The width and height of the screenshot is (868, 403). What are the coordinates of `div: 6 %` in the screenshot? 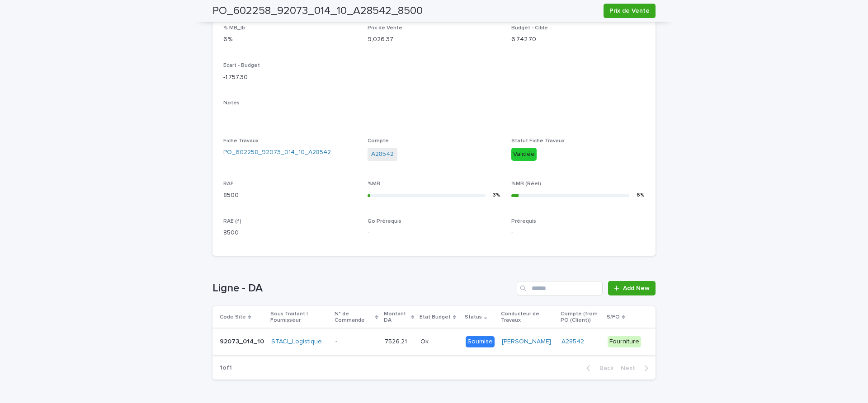 It's located at (641, 195).